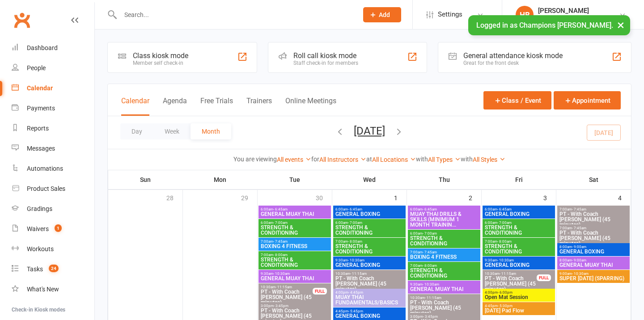 The height and width of the screenshot is (320, 644). I want to click on div: General attendance kiosk mode, so click(513, 55).